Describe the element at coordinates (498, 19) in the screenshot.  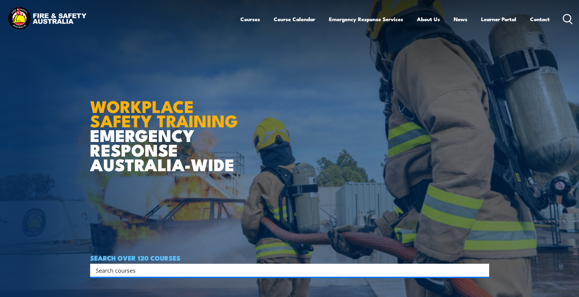
I see `a: Learner Portal` at that location.